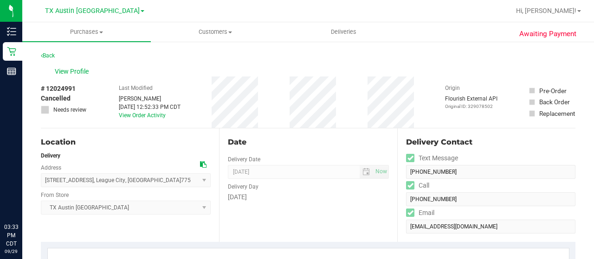 This screenshot has height=259, width=594. What do you see at coordinates (142, 115) in the screenshot?
I see `a: View Order Activity` at bounding box center [142, 115].